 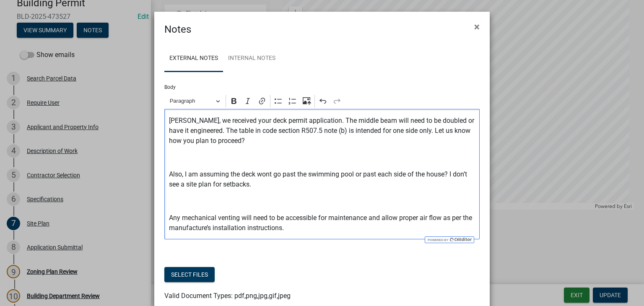 What do you see at coordinates (195, 101) in the screenshot?
I see `button: Paragraph, Heading` at bounding box center [195, 101].